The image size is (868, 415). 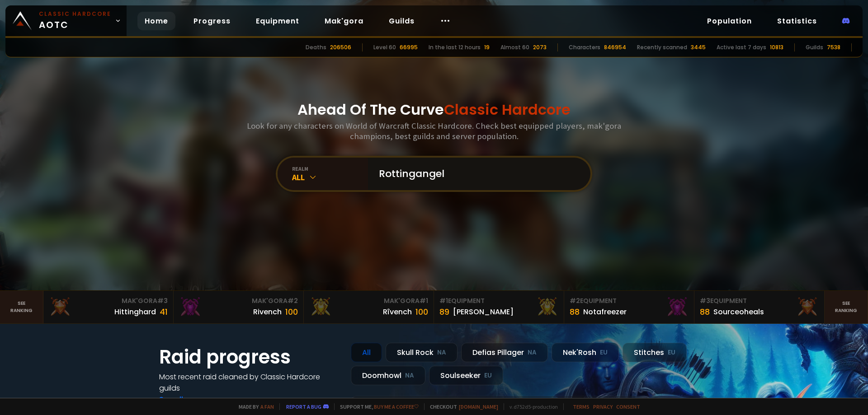 I want to click on span: AOTC, so click(x=75, y=21).